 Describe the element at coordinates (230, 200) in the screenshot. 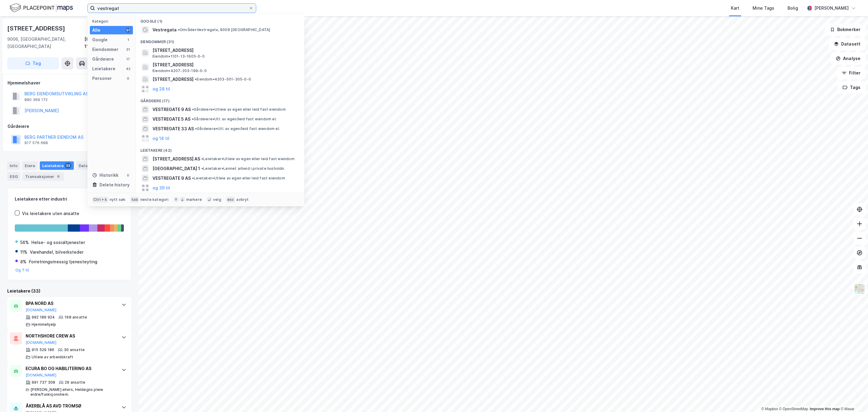

I see `div: esc` at that location.